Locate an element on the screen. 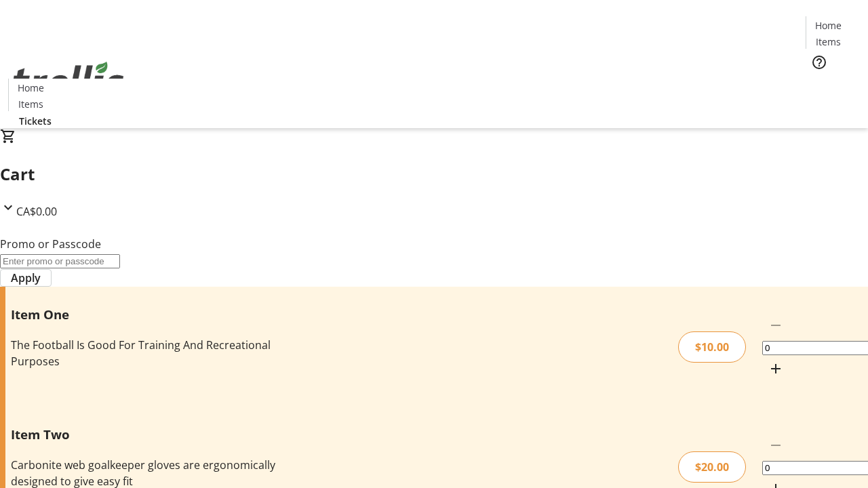  img: Orient E2E Organization QT4LaI3WNS's Logo is located at coordinates (69, 80).